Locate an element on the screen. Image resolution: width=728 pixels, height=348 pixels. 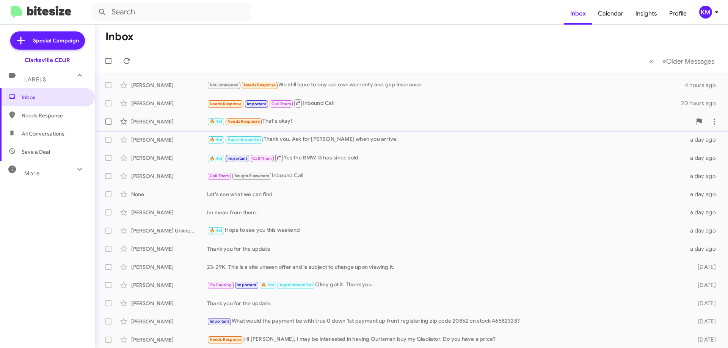
div: Im mean from them. is located at coordinates (446, 213).